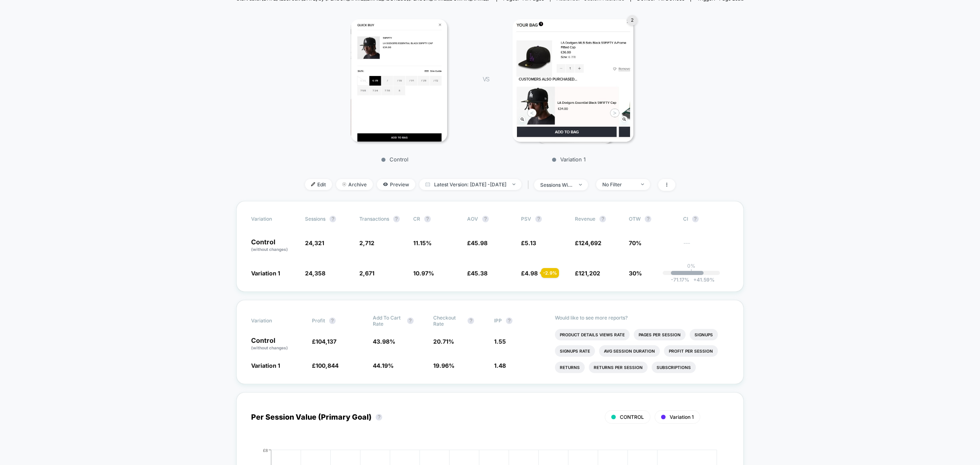 The height and width of the screenshot is (465, 980). What do you see at coordinates (388, 320) in the screenshot?
I see `span: Add To Cart Rate` at bounding box center [388, 320].